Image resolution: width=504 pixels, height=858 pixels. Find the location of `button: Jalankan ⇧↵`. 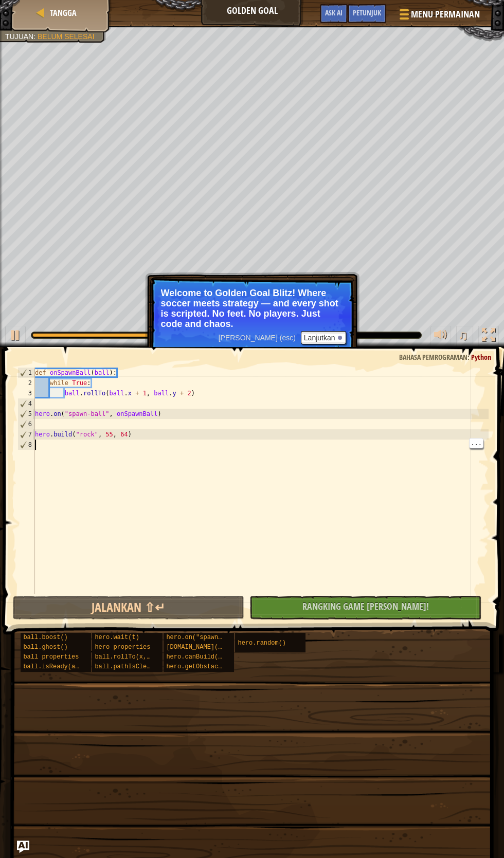

button: Jalankan ⇧↵ is located at coordinates (128, 608).